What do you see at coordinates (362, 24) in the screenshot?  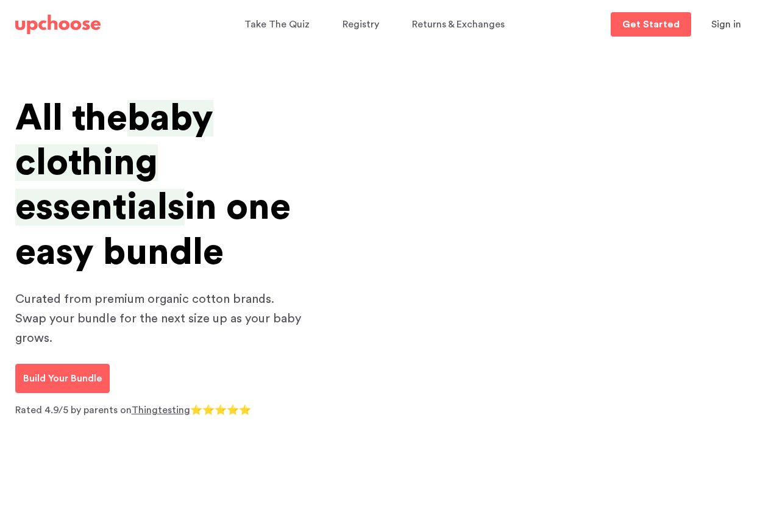 I see `a: Registry` at bounding box center [362, 24].